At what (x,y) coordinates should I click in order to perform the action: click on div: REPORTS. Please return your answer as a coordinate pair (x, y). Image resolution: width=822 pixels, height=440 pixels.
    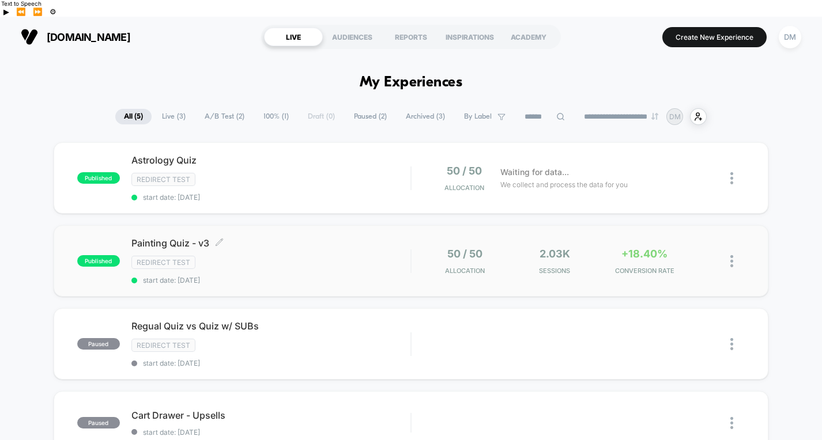
    Looking at the image, I should click on (411, 37).